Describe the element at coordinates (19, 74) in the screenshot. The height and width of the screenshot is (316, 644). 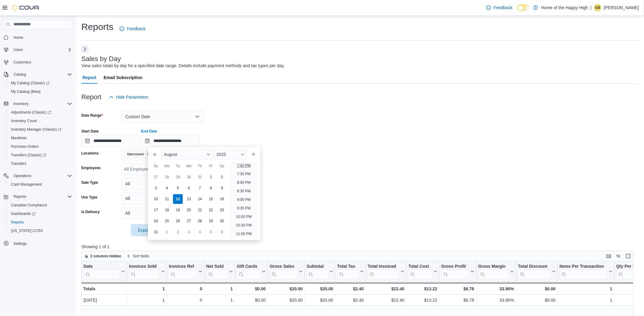
I see `span: Catalog` at that location.